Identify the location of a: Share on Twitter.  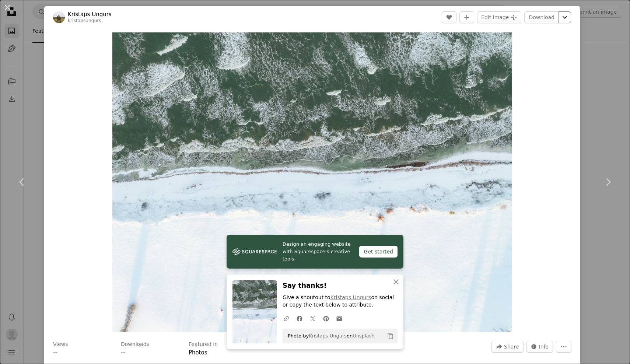
(313, 318).